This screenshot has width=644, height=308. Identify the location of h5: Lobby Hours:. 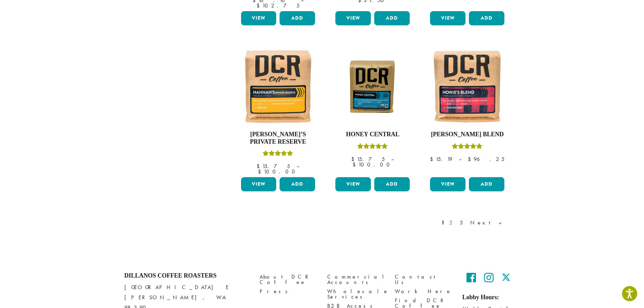
(491, 297).